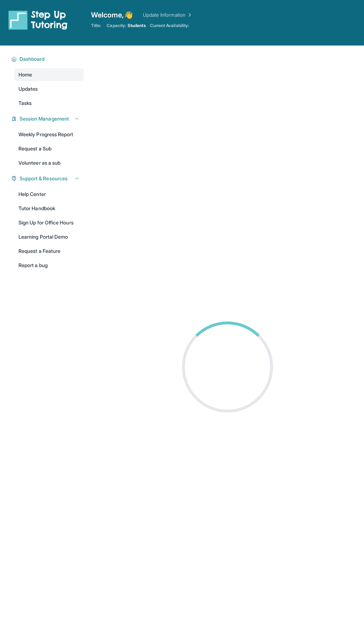 The height and width of the screenshot is (643, 364). Describe the element at coordinates (49, 266) in the screenshot. I see `a: Report a bug` at that location.